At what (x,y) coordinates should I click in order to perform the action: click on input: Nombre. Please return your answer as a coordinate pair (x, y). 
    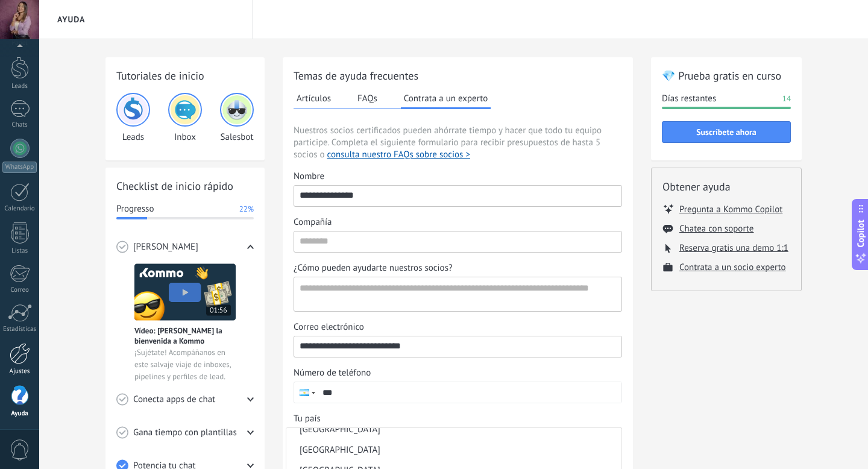
    Looking at the image, I should click on (457, 195).